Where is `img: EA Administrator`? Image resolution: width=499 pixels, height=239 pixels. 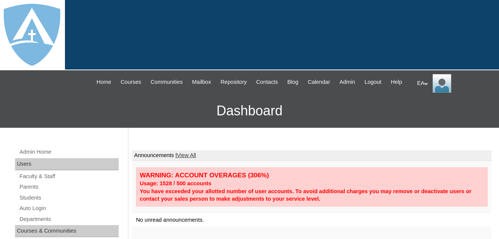
img: EA Administrator is located at coordinates (442, 83).